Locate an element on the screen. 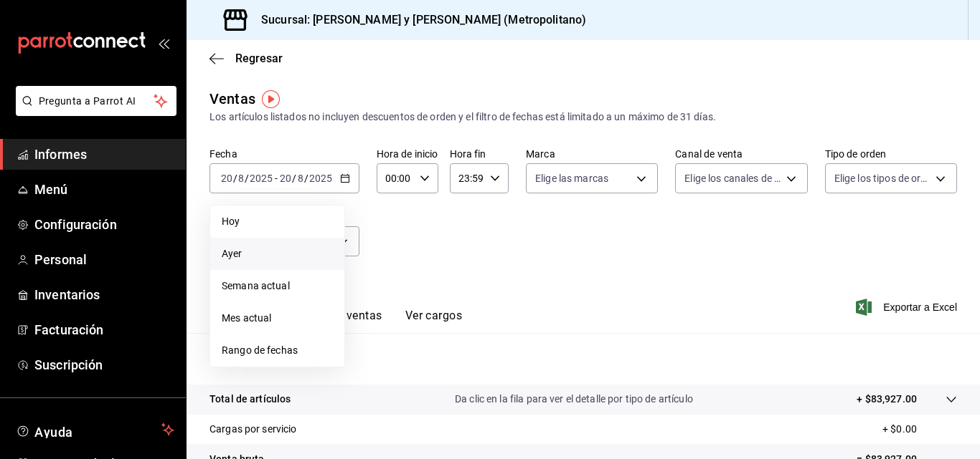 The width and height of the screenshot is (980, 459). button: Tooltip marker is located at coordinates (270, 99).